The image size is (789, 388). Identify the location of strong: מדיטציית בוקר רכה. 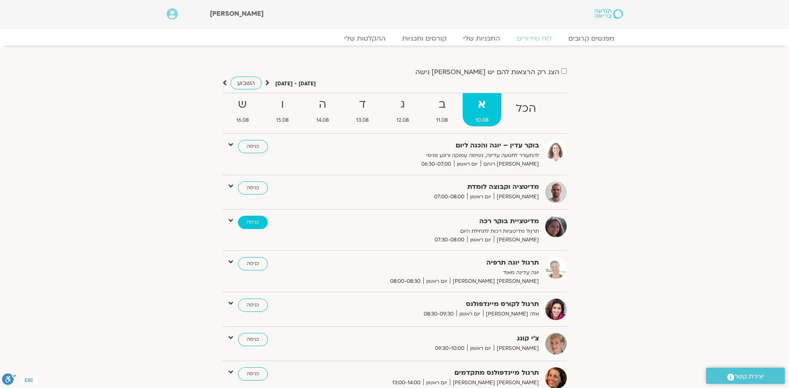
(437, 221).